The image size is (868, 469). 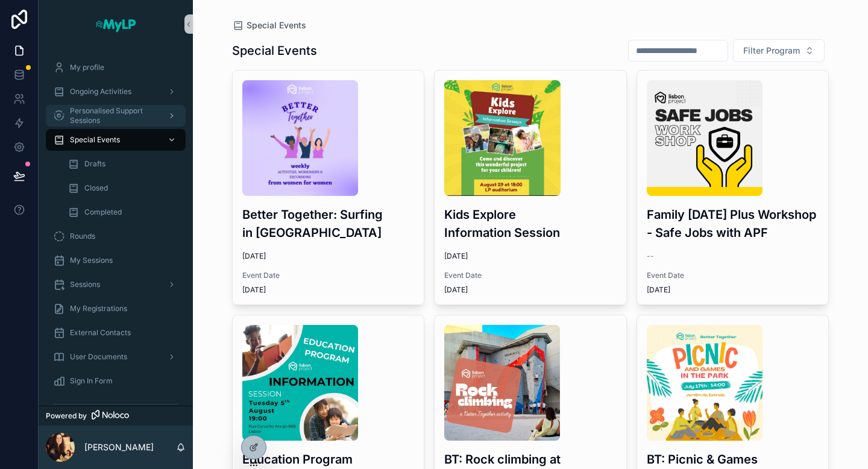 What do you see at coordinates (116, 24) in the screenshot?
I see `img: App logo` at bounding box center [116, 24].